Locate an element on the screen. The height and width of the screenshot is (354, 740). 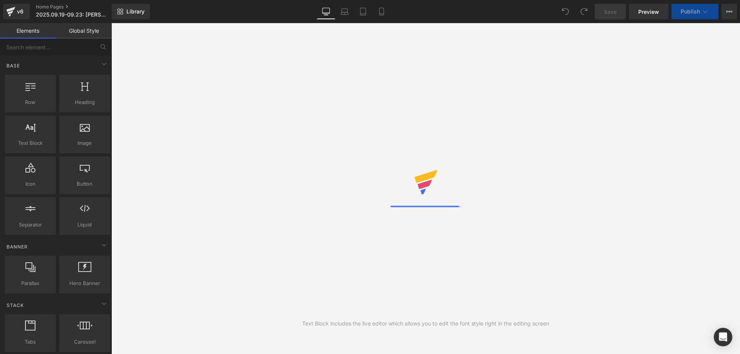
a: Home Pages is located at coordinates (80, 7).